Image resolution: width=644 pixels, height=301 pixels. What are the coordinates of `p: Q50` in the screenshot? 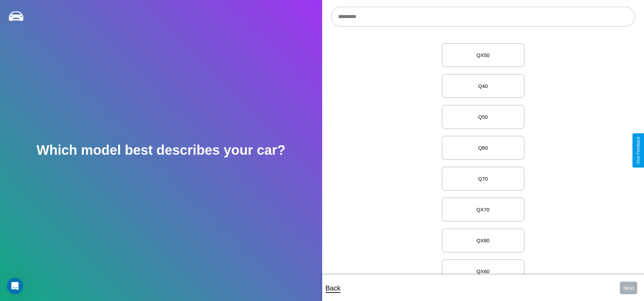 It's located at (483, 117).